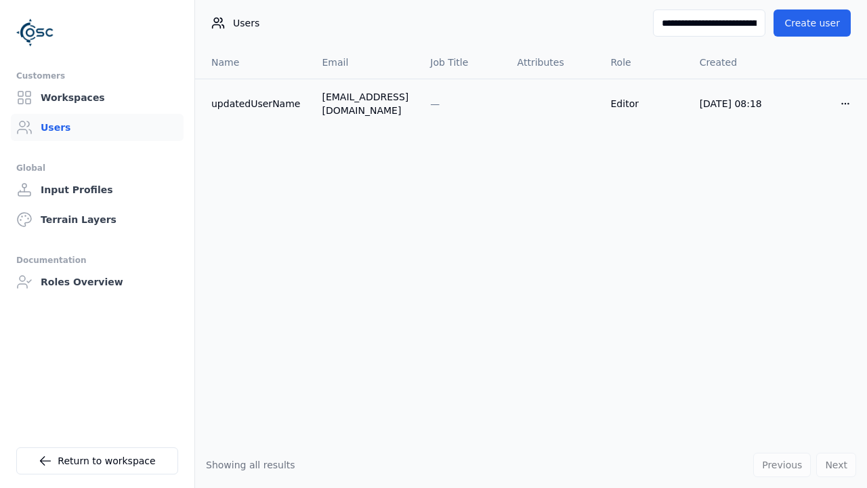 This screenshot has height=488, width=867. Describe the element at coordinates (644, 104) in the screenshot. I see `div: Editor` at that location.